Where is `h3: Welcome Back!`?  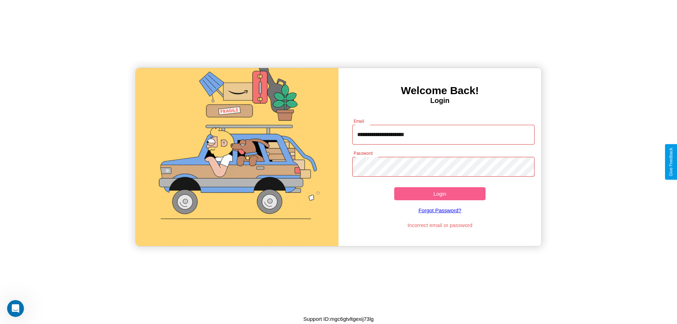 h3: Welcome Back! is located at coordinates (440, 91).